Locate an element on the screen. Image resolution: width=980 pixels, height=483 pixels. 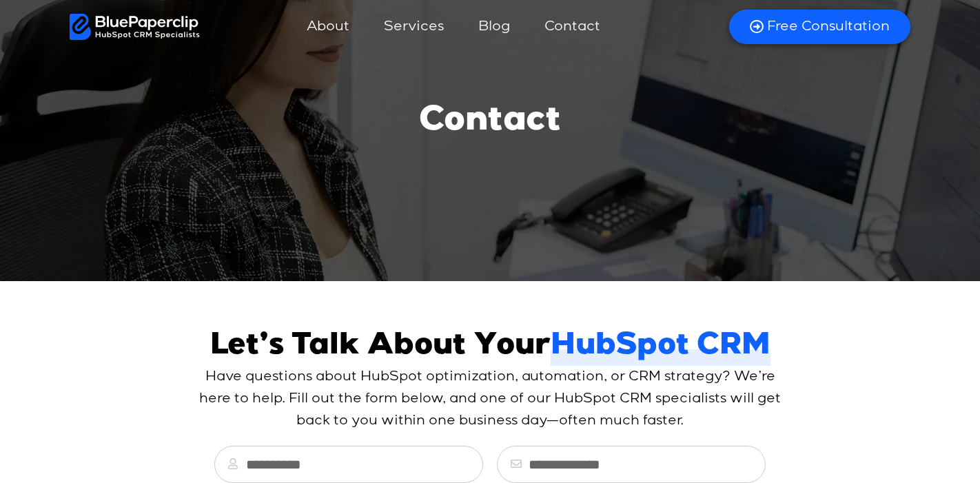
span: Free Consultation is located at coordinates (828, 27).